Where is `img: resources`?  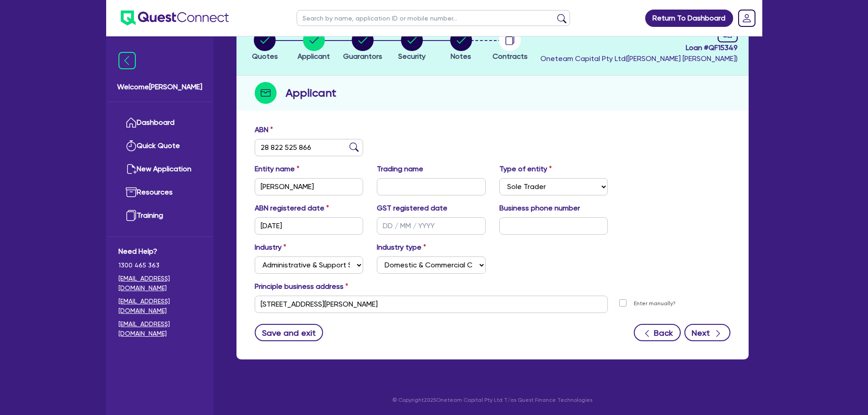
img: resources is located at coordinates (131, 192).